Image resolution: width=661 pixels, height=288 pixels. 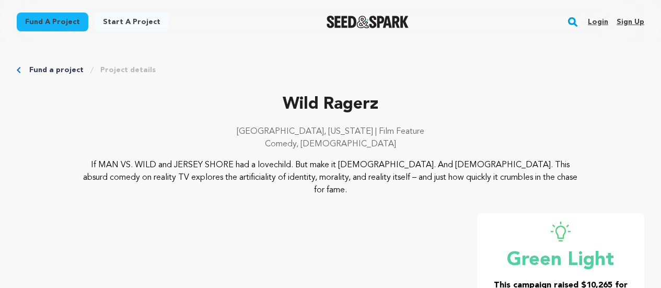 I want to click on a: Login, so click(x=598, y=22).